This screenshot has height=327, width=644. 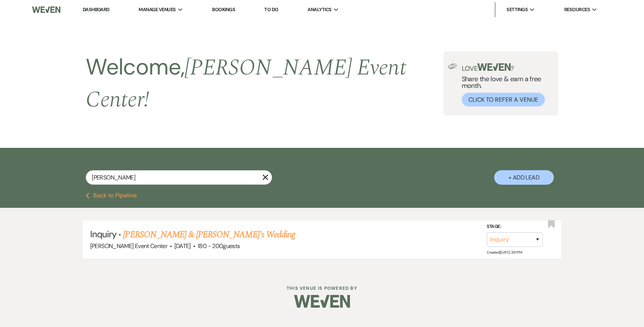 I want to click on h2: Welcome,, so click(x=264, y=84).